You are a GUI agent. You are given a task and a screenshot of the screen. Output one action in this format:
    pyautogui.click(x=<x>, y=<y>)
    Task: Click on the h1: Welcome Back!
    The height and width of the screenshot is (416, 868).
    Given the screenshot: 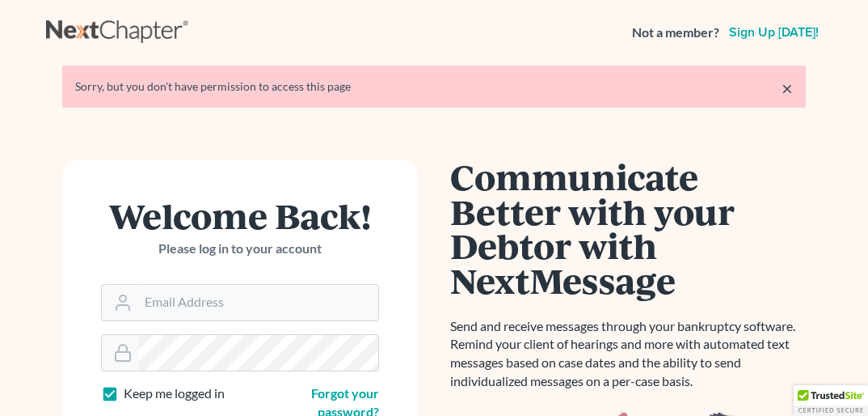 What is the action you would take?
    pyautogui.click(x=240, y=215)
    